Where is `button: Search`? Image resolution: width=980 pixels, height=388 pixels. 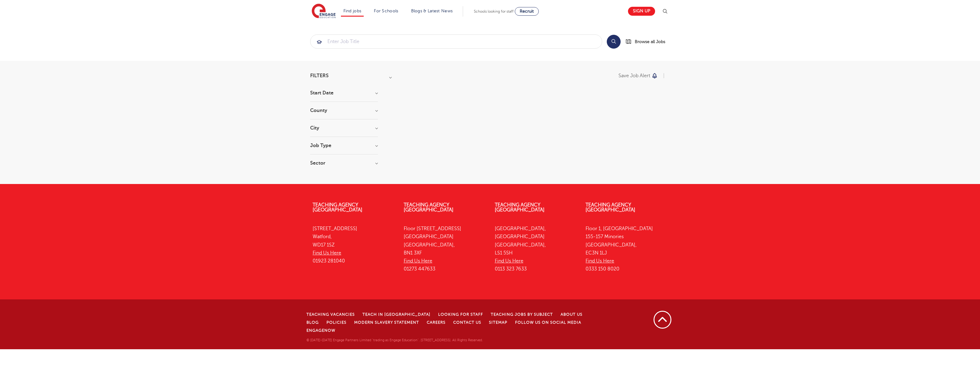 button: Search is located at coordinates (613, 42).